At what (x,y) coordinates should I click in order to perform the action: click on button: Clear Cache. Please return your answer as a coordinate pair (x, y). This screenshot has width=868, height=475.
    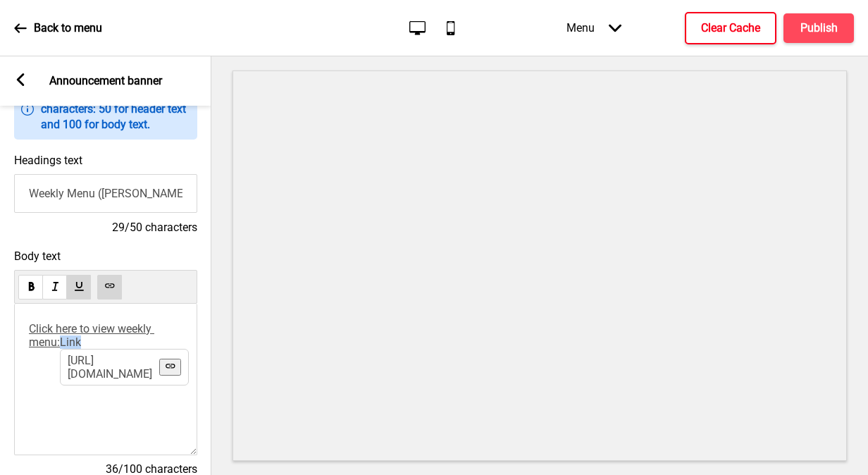
    Looking at the image, I should click on (731, 28).